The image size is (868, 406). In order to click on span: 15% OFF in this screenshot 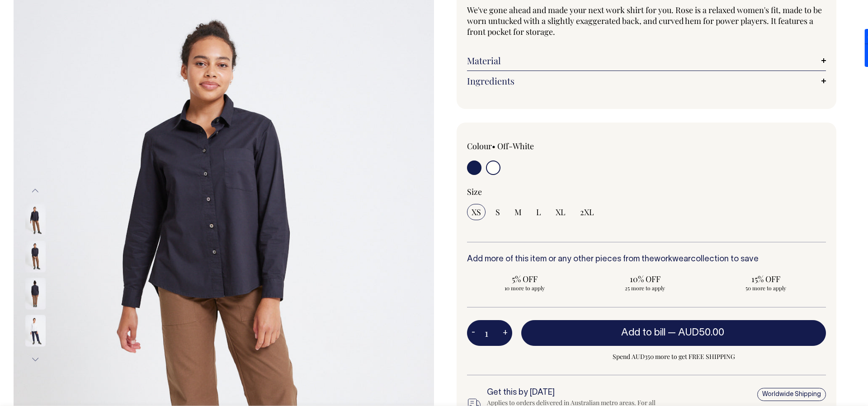, I will do `click(765, 279)`.